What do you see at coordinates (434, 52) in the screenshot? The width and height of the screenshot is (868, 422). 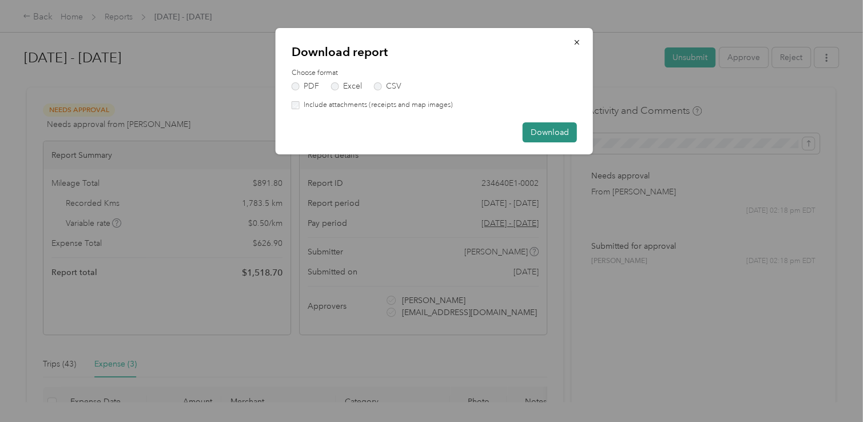 I see `p: Download report` at bounding box center [434, 52].